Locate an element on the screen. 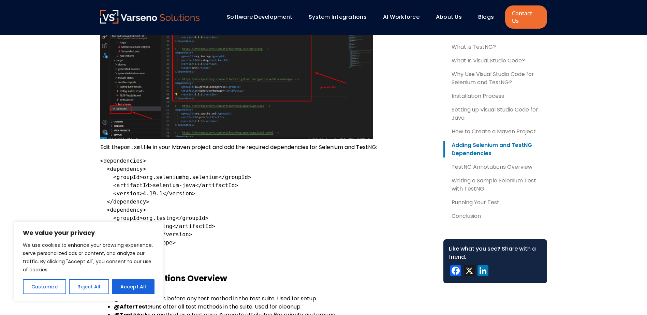 Image resolution: width=647 pixels, height=315 pixels. li: Runs after all test methods in the suite. Used for cleanup. is located at coordinates (273, 307).